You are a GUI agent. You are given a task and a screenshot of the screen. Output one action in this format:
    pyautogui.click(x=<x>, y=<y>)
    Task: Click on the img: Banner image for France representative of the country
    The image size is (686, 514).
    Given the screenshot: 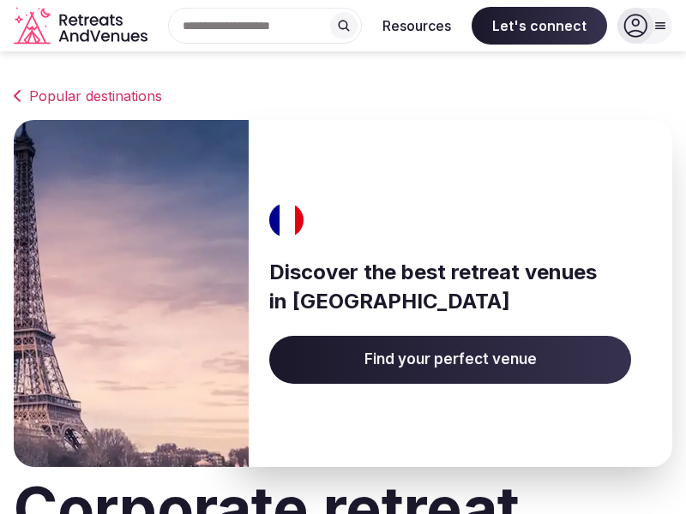 What is the action you would take?
    pyautogui.click(x=131, y=293)
    